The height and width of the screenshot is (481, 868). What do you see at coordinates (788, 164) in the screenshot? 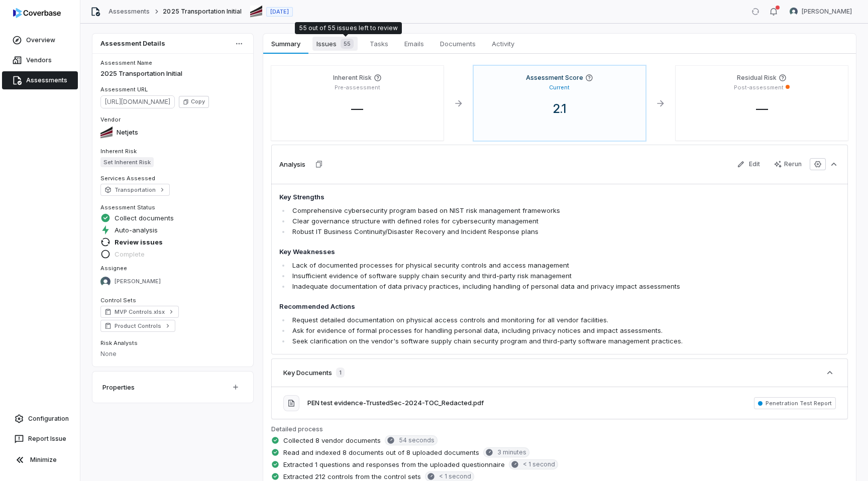
I see `div: Rerun` at bounding box center [788, 164].